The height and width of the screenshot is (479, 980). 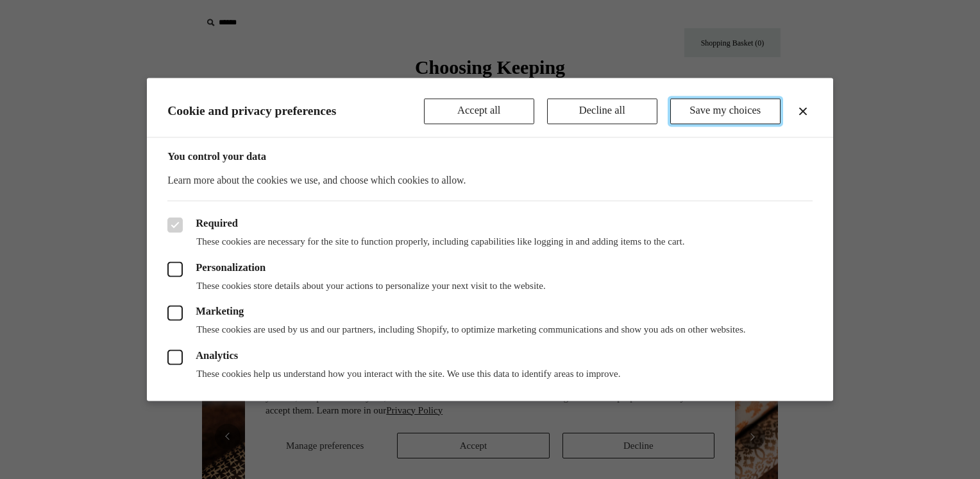 I want to click on p: These cookies help us understand how you interact with the site. We use this data to identify are..., so click(x=490, y=374).